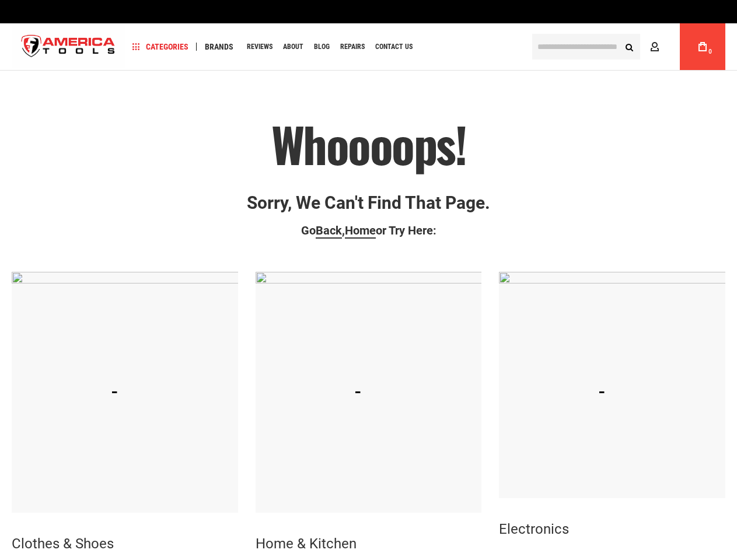 The height and width of the screenshot is (560, 737). I want to click on a: Electronics, so click(534, 529).